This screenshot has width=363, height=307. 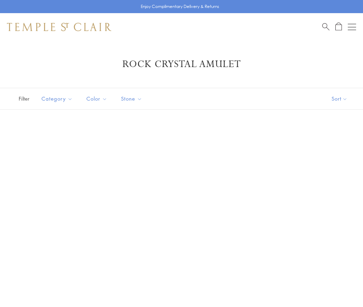 What do you see at coordinates (132, 99) in the screenshot?
I see `span: Stone` at bounding box center [132, 99].